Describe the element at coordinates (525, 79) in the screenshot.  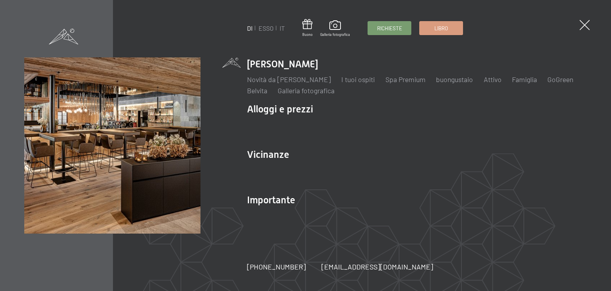
I see `a: Famiglia` at that location.